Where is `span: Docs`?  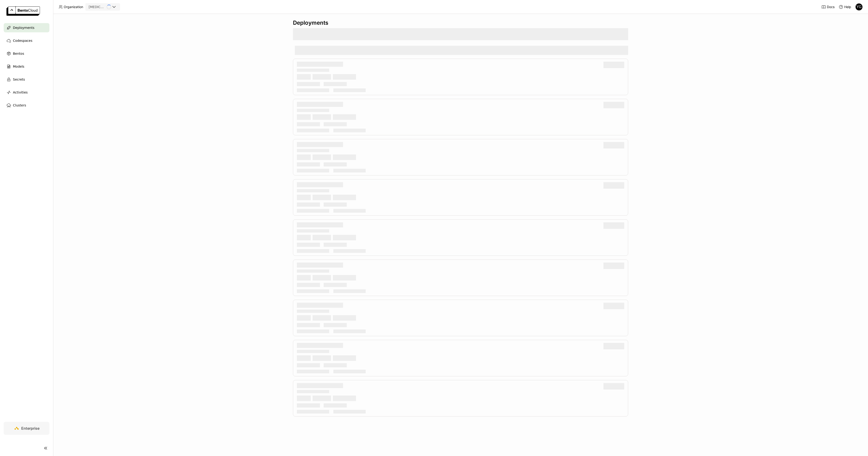
span: Docs is located at coordinates (831, 7).